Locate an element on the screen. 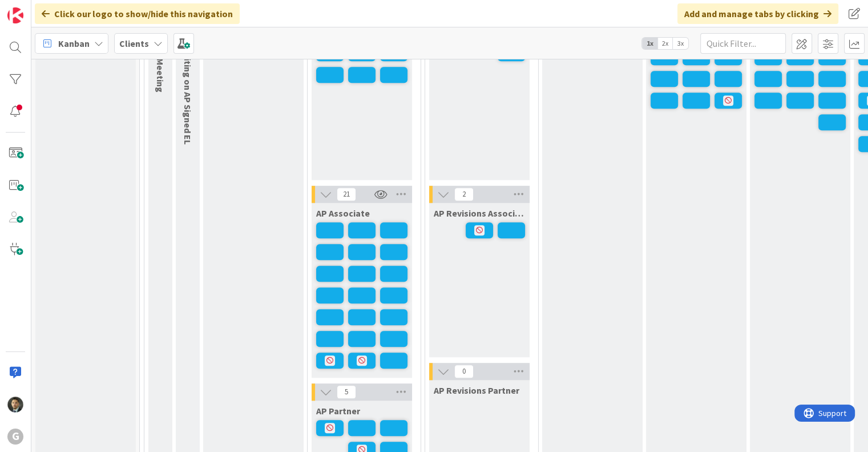 Image resolution: width=868 pixels, height=452 pixels. span: 21 is located at coordinates (346, 194).